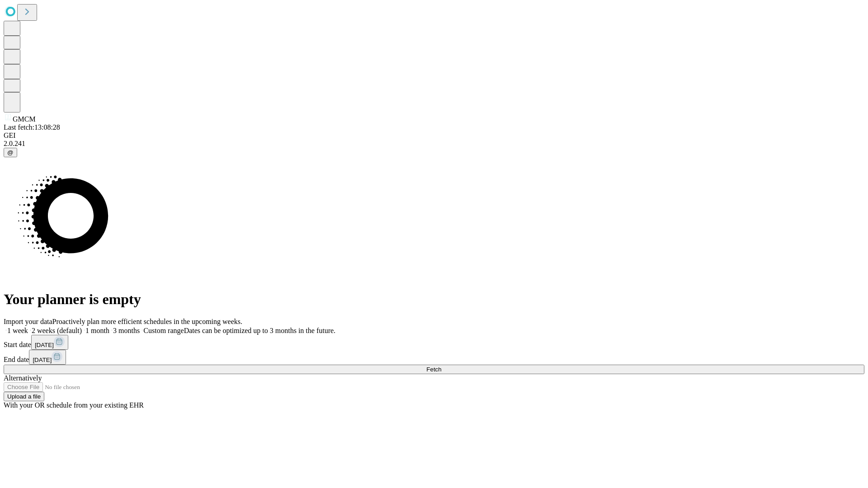  What do you see at coordinates (163, 330) in the screenshot?
I see `span: Custom range` at bounding box center [163, 330].